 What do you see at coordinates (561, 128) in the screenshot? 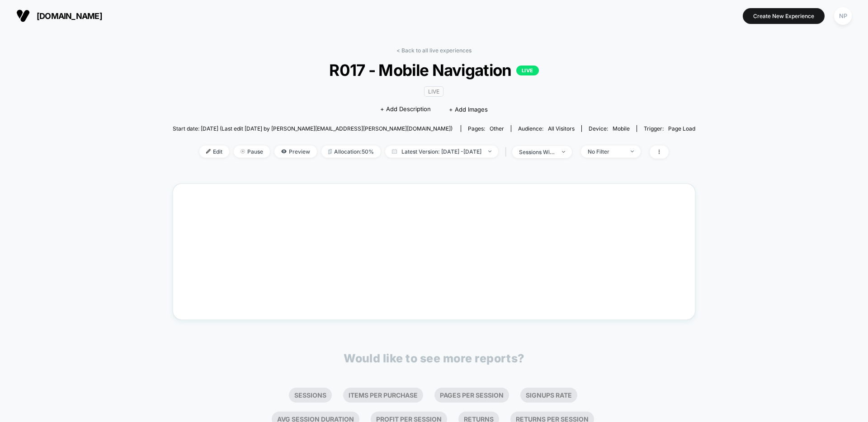
I see `span: All Visitors` at bounding box center [561, 128].